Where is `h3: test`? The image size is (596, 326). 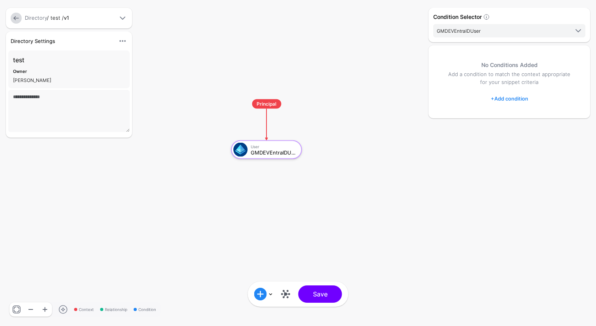 h3: test is located at coordinates (69, 60).